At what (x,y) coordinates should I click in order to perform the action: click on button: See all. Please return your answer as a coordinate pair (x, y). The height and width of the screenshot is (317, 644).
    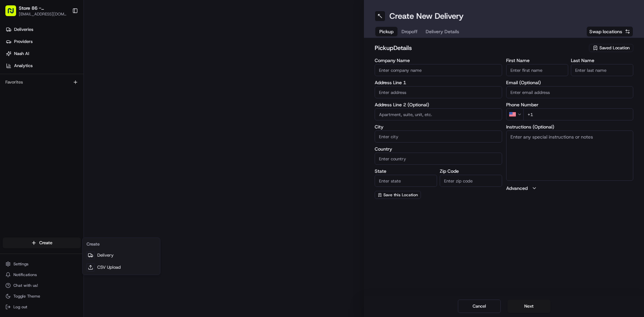
    Looking at the image, I should click on (113, 90).